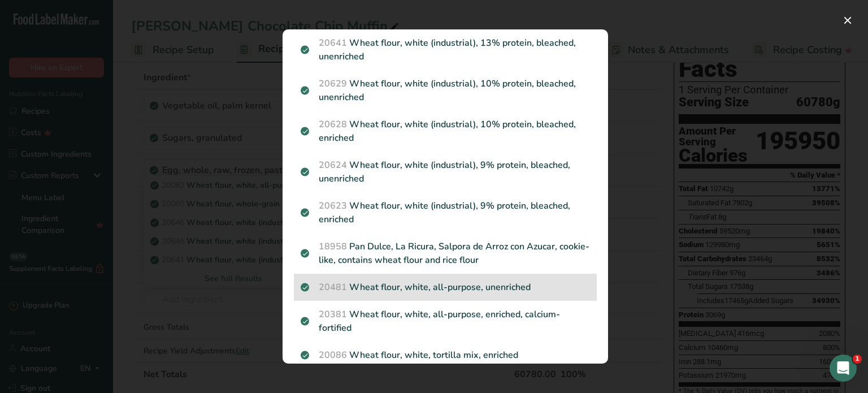 The image size is (868, 393). Describe the element at coordinates (445, 355) in the screenshot. I see `p: Wheat flour, white, tortilla mix, enriched` at that location.